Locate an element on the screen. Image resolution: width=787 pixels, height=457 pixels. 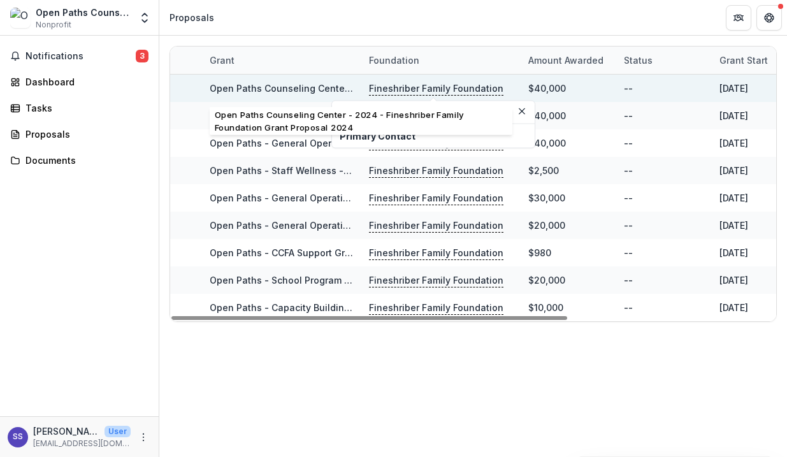
div: Documents is located at coordinates (84, 160).